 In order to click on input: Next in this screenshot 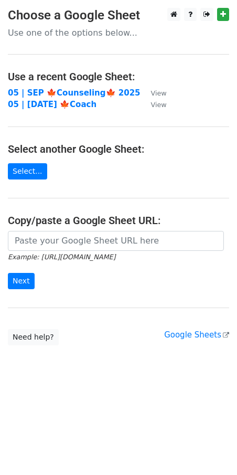, I will do `click(21, 281)`.